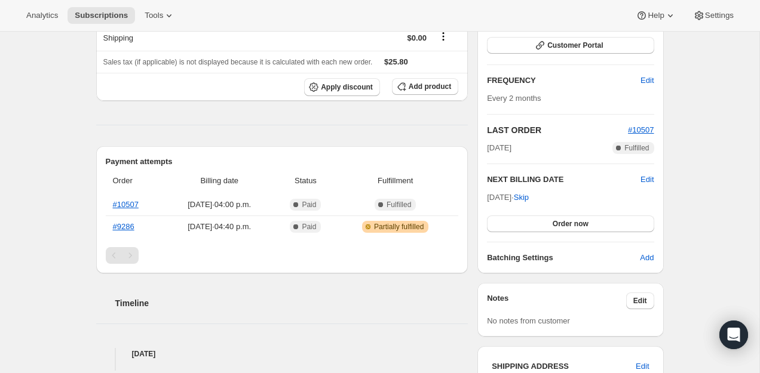 The image size is (760, 373). What do you see at coordinates (430, 87) in the screenshot?
I see `span: Add product` at bounding box center [430, 87].